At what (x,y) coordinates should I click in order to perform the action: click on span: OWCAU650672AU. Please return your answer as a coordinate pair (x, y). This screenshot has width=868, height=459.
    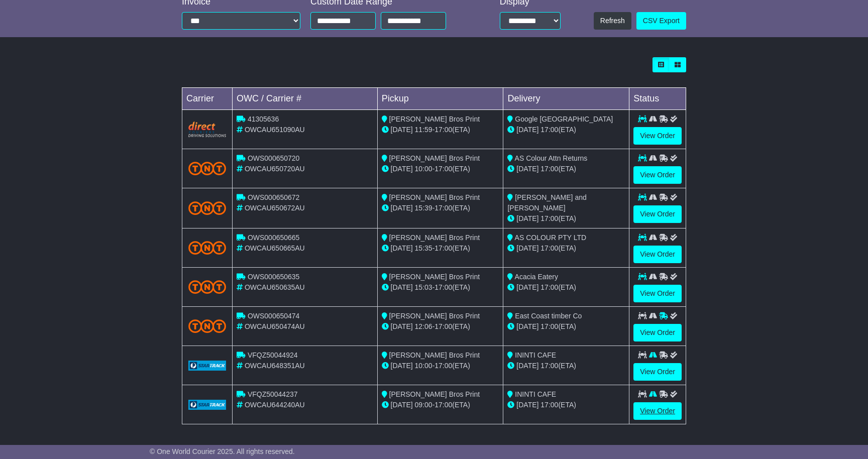
    Looking at the image, I should click on (274, 208).